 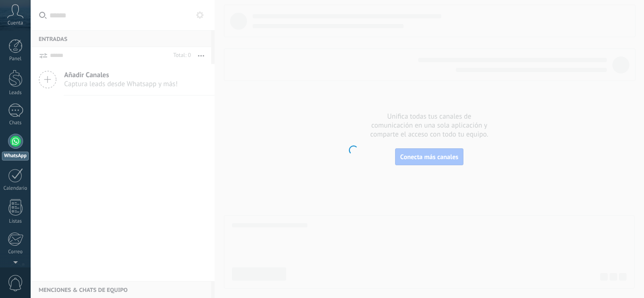 What do you see at coordinates (15, 156) in the screenshot?
I see `div: WhatsApp` at bounding box center [15, 156].